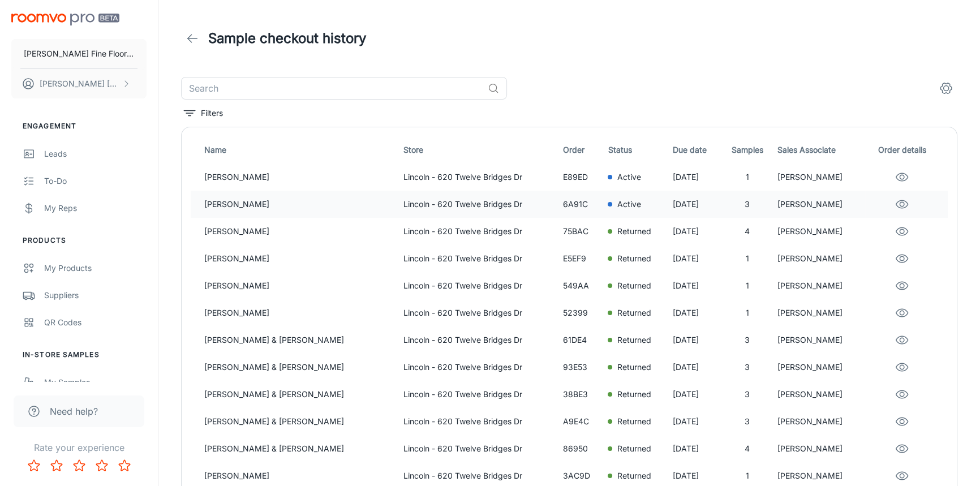 This screenshot has height=486, width=980. Describe the element at coordinates (203, 113) in the screenshot. I see `button: filter` at that location.